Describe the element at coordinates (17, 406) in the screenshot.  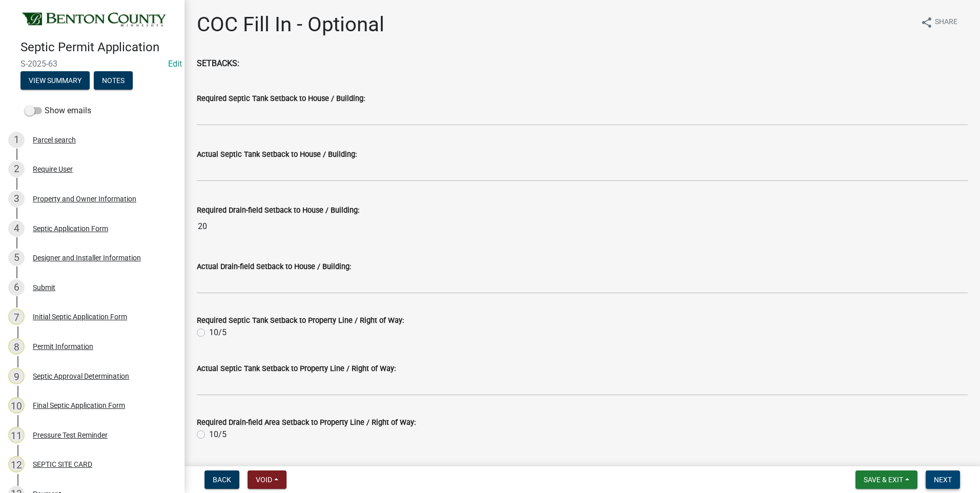
I see `div: 10` at that location.